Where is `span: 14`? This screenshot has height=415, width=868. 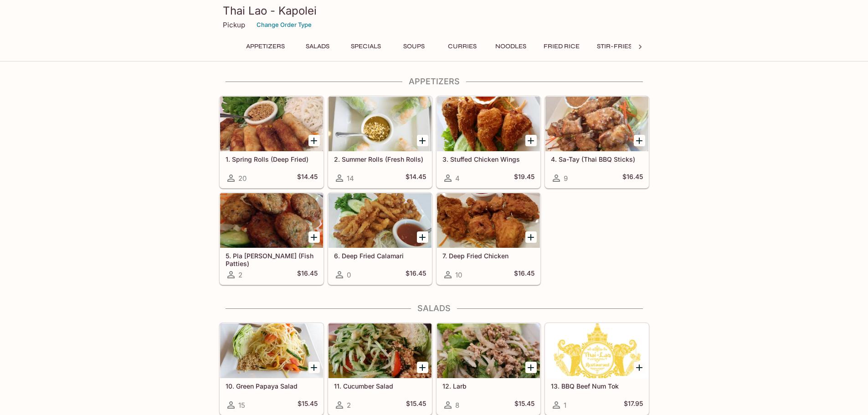
span: 14 is located at coordinates (351, 178).